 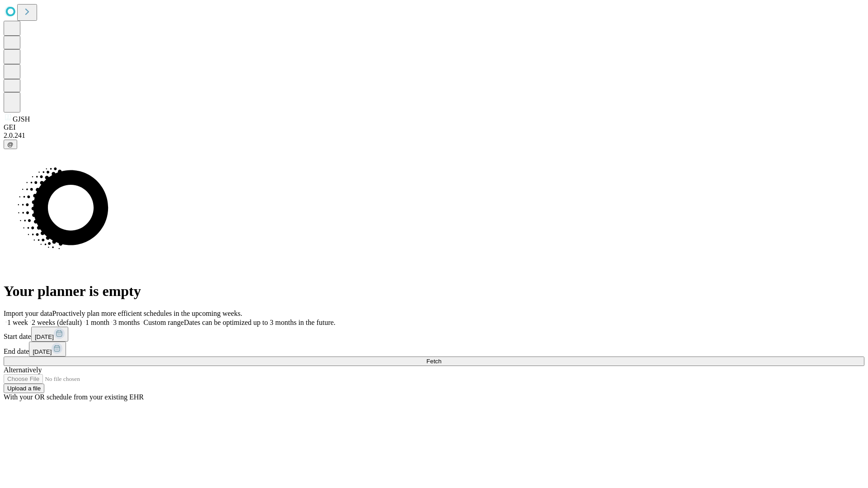 I want to click on span: Dates can be optimized up to 3 months in the future., so click(x=260, y=322).